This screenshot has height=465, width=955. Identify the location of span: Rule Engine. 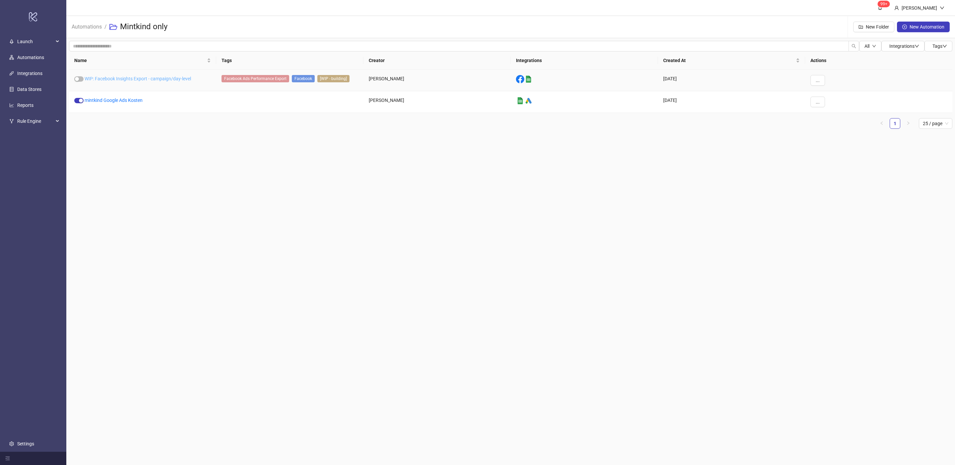
(35, 121).